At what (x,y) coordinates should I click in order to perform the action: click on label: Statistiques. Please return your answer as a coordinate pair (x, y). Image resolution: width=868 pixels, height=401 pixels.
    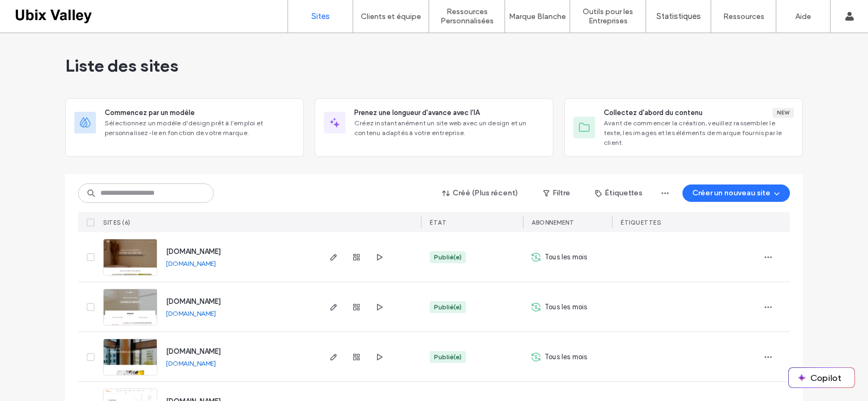
    Looking at the image, I should click on (679, 16).